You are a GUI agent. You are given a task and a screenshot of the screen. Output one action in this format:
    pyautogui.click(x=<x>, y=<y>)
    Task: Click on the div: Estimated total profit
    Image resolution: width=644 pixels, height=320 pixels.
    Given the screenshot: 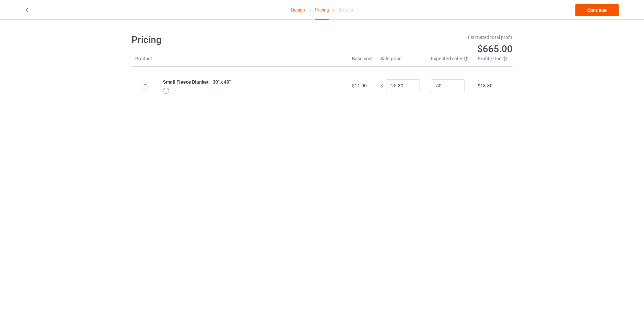 What is the action you would take?
    pyautogui.click(x=420, y=37)
    